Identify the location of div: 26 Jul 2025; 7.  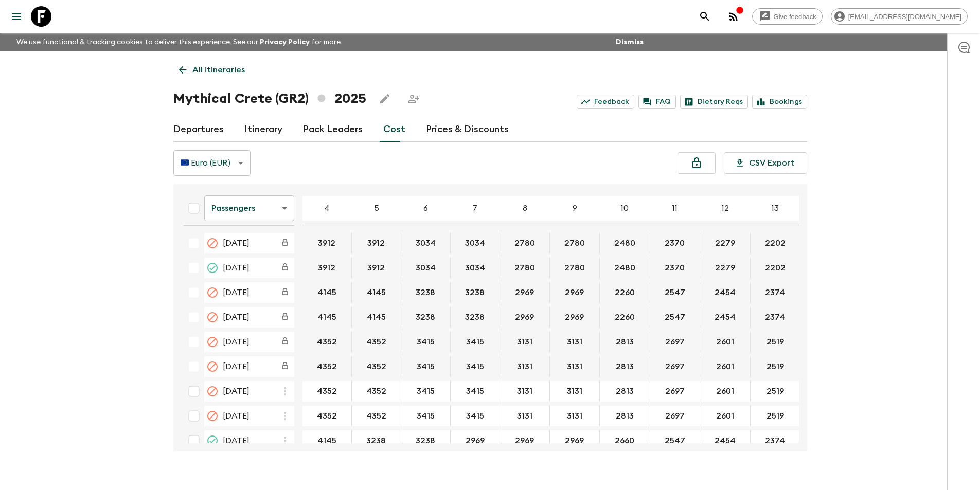
(476, 367).